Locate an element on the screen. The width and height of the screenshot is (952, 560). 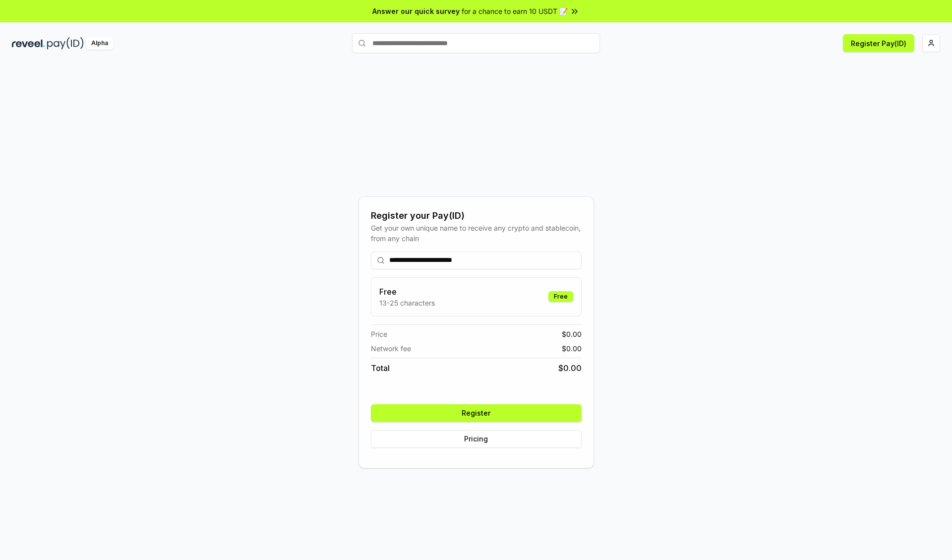
div: Register your Pay(ID) is located at coordinates (476, 215).